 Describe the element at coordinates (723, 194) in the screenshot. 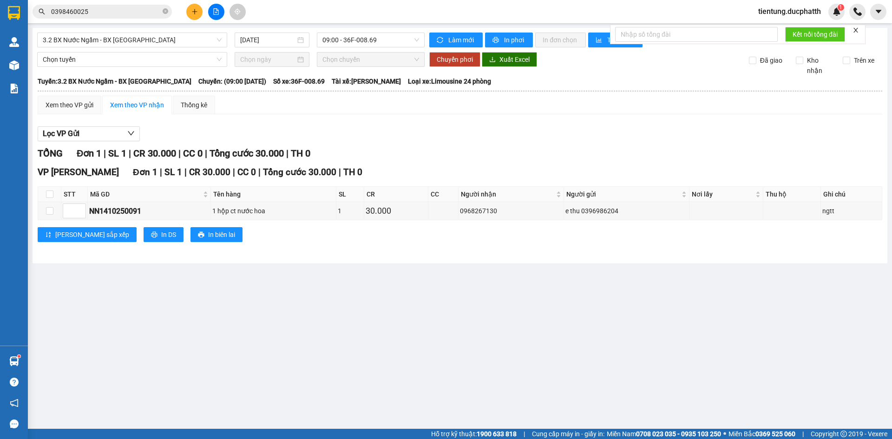

I see `span: Nơi lấy` at that location.